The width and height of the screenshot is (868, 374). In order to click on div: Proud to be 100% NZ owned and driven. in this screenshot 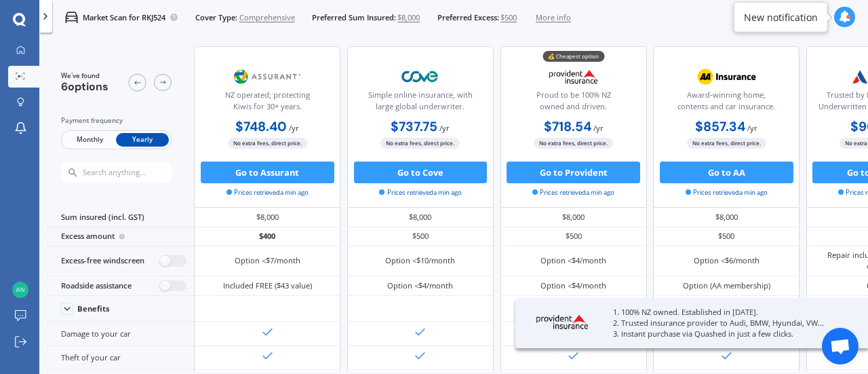, I will do `click(573, 103)`.